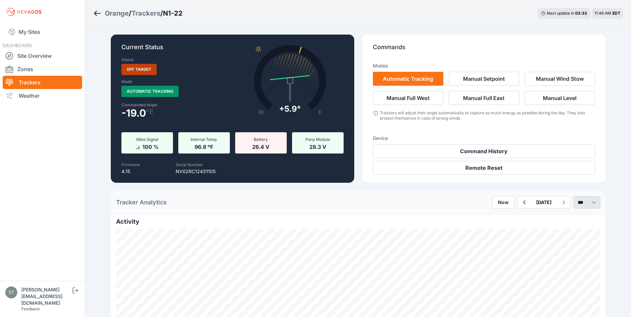 Image resolution: width=631 pixels, height=317 pixels. Describe the element at coordinates (173, 13) in the screenshot. I see `h3: N1-22` at that location.